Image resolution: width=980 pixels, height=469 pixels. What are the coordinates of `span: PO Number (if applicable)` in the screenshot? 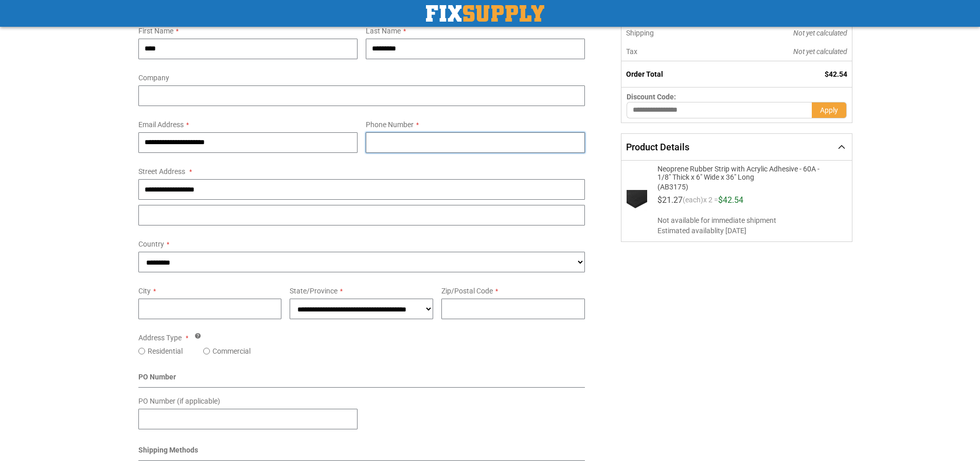 It's located at (179, 401).